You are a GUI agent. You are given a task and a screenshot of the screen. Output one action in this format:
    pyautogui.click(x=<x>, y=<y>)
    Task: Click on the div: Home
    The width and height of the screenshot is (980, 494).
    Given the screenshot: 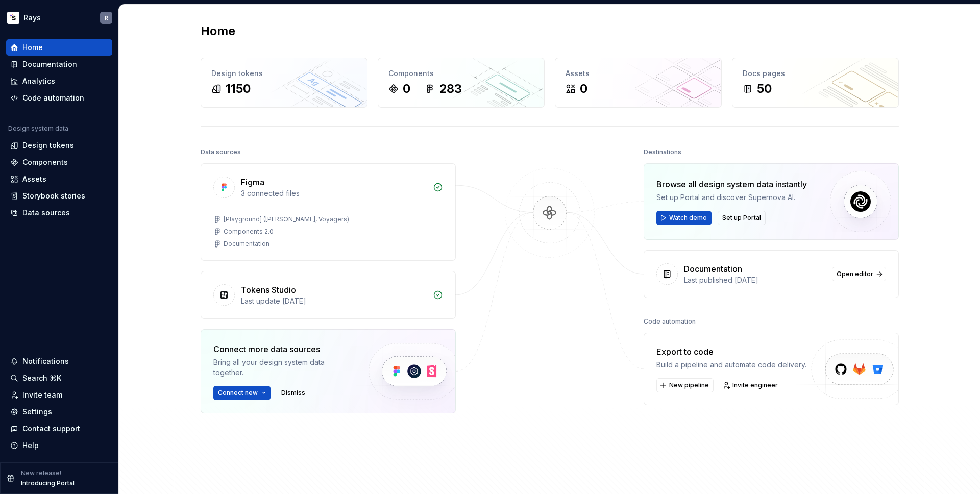 What is the action you would take?
    pyautogui.click(x=33, y=47)
    